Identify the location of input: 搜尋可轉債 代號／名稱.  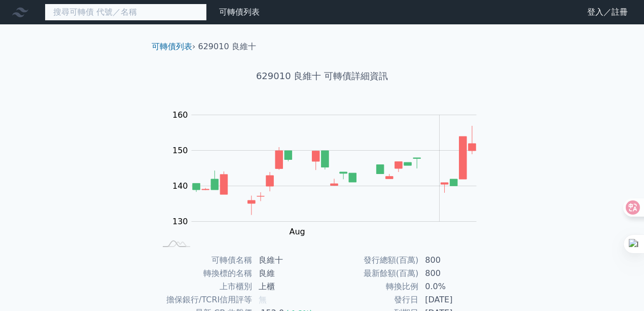
(126, 12).